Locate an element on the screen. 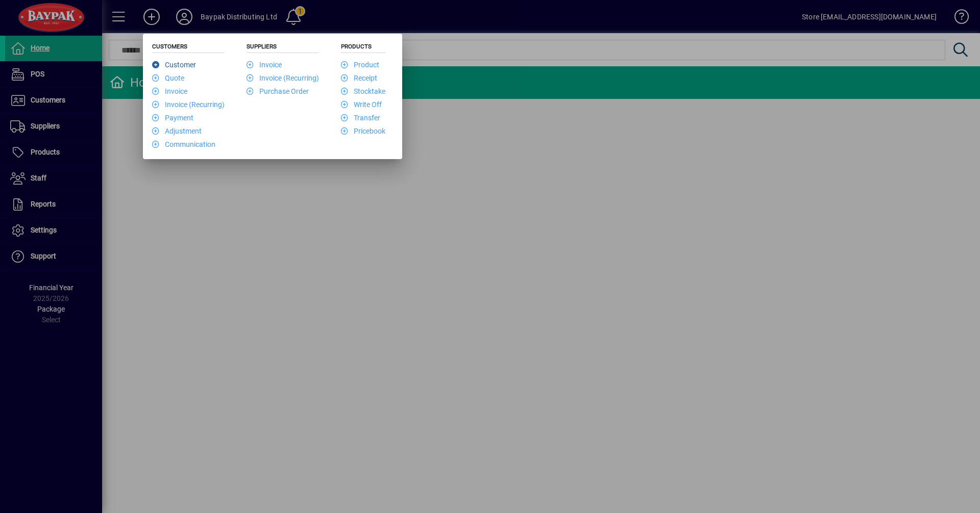  a: Quote is located at coordinates (168, 78).